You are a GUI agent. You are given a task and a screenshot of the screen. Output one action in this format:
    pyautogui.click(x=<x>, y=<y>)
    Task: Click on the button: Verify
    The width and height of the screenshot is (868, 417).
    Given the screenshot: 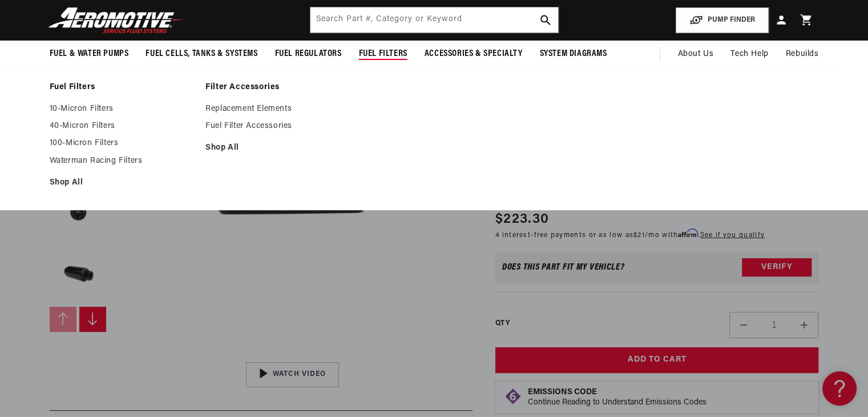 What is the action you would take?
    pyautogui.click(x=777, y=268)
    